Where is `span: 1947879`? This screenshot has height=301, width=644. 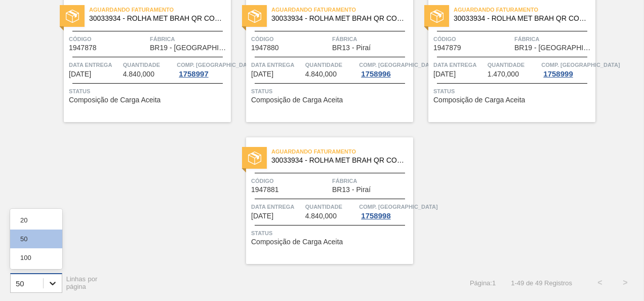 span: 1947879 is located at coordinates (447, 48).